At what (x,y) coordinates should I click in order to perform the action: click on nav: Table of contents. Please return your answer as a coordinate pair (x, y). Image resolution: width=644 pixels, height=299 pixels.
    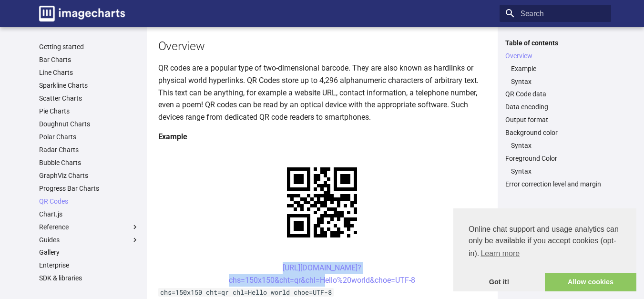
    Looking at the image, I should click on (555, 114).